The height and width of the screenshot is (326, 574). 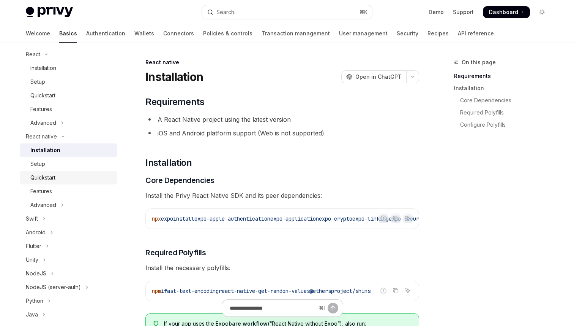 What do you see at coordinates (264, 291) in the screenshot?
I see `span: react-native-get-random-values` at bounding box center [264, 291].